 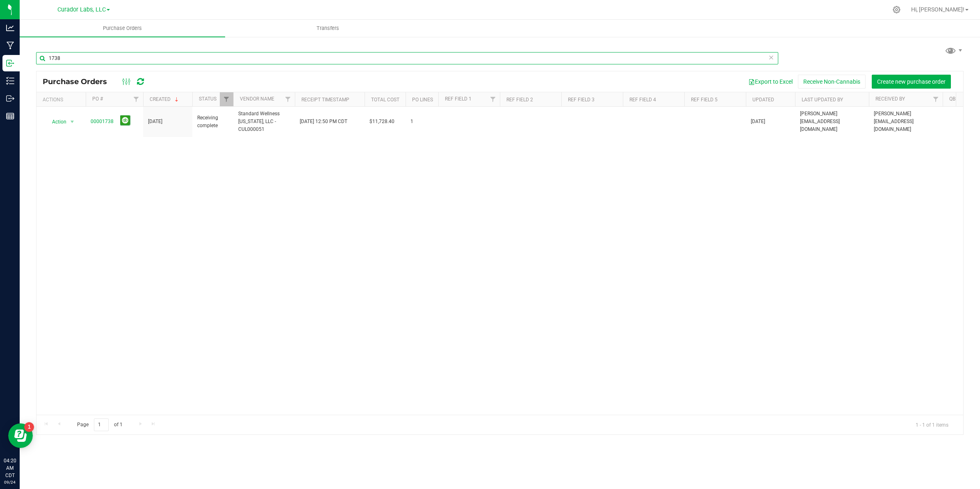 I want to click on span: $11,728.40, so click(x=382, y=121).